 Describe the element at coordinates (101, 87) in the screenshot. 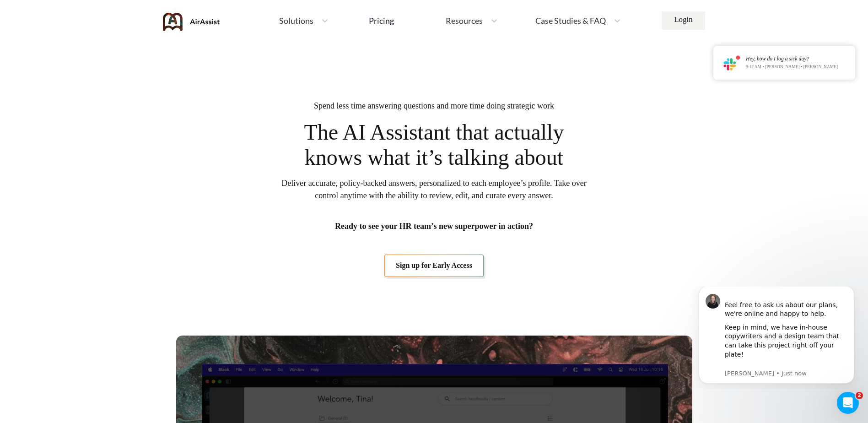

I see `p: Message from Holly, sent Just now` at that location.